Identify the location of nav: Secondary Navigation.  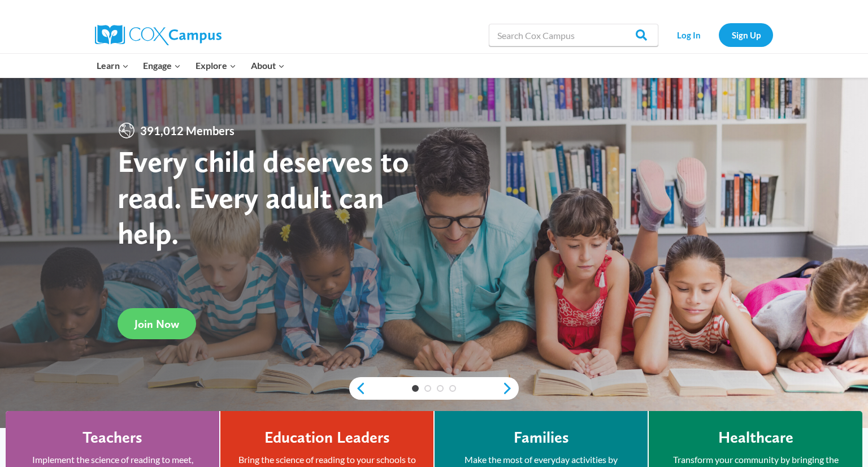
(718, 35).